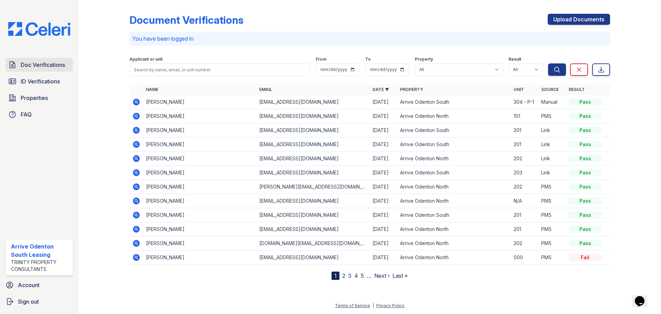 Image resolution: width=661 pixels, height=314 pixels. Describe the element at coordinates (412, 89) in the screenshot. I see `a: Property` at that location.